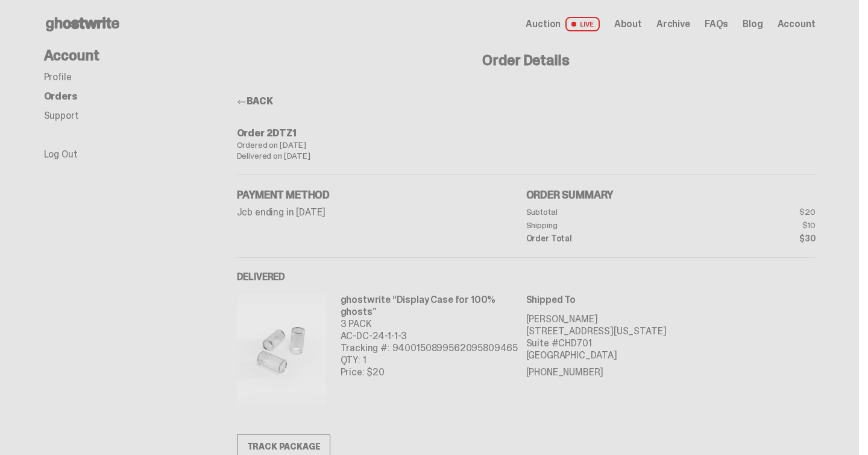 The height and width of the screenshot is (455, 868). What do you see at coordinates (671, 195) in the screenshot?
I see `h5: Order Summary` at bounding box center [671, 195].